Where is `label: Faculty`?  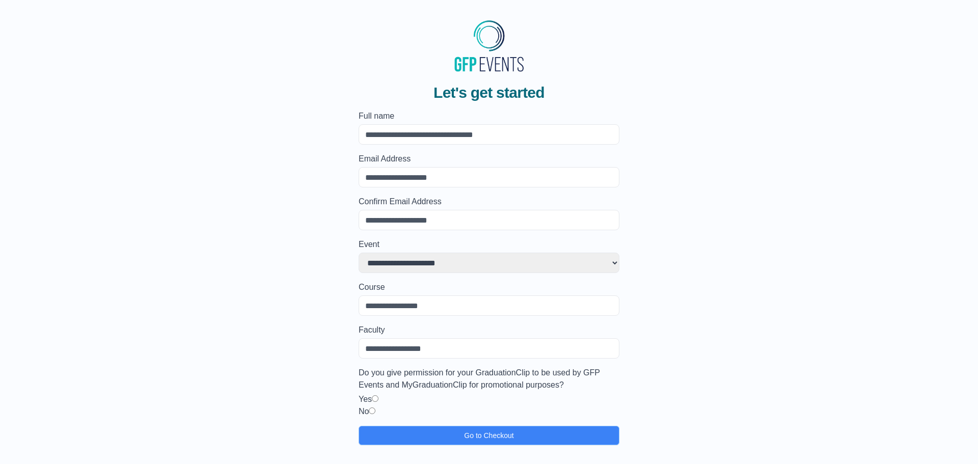 label: Faculty is located at coordinates (489, 330).